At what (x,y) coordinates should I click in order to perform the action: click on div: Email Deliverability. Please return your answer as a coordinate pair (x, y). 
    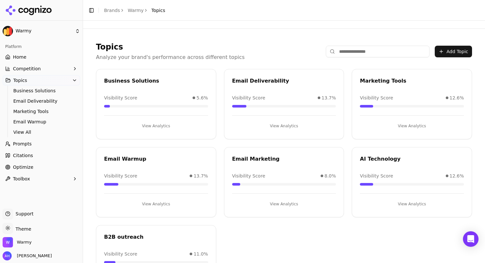
    Looking at the image, I should click on (284, 81).